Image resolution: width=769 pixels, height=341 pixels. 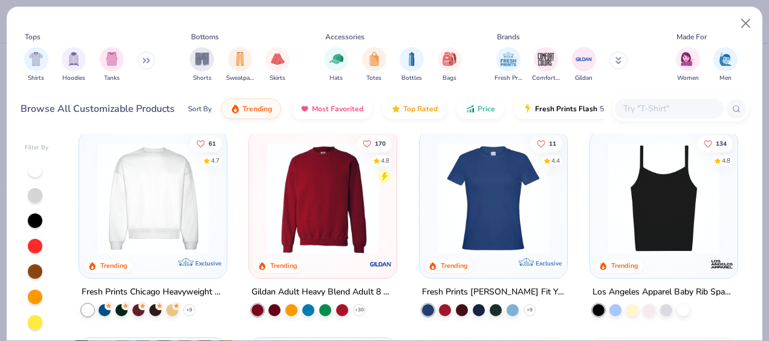 I want to click on div: filter for Sweatpants, so click(x=240, y=65).